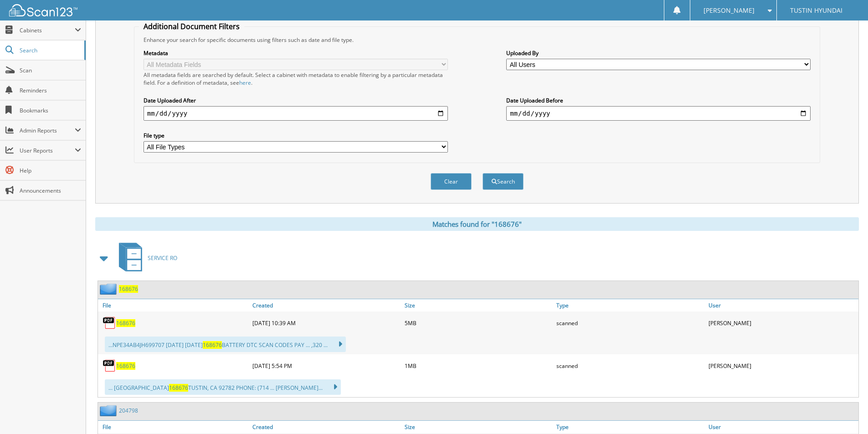 This screenshot has width=868, height=434. Describe the element at coordinates (47, 130) in the screenshot. I see `span: Admin Reports` at that location.